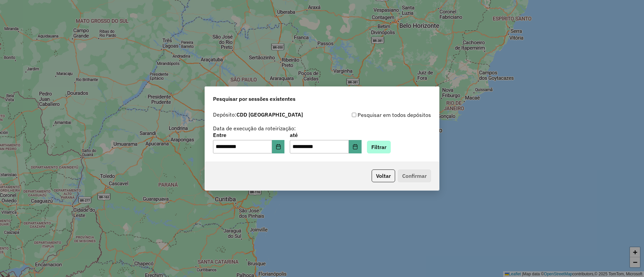 Image resolution: width=644 pixels, height=277 pixels. What do you see at coordinates (379, 147) in the screenshot?
I see `button: Filtrar` at bounding box center [379, 147].